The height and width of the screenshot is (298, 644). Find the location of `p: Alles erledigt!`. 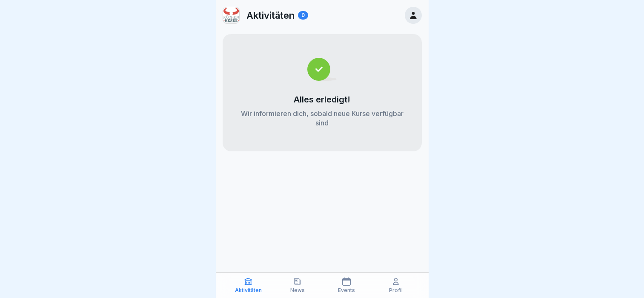

p: Alles erledigt! is located at coordinates (322, 100).